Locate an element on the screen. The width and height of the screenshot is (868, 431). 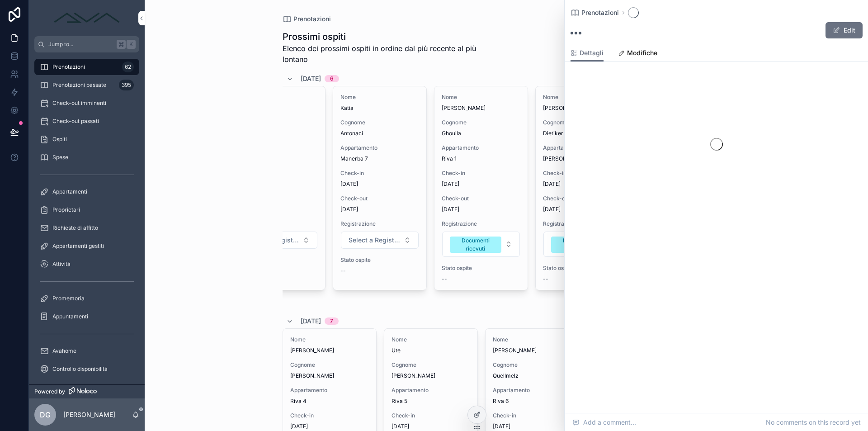
span: Avahome is located at coordinates (64, 351).